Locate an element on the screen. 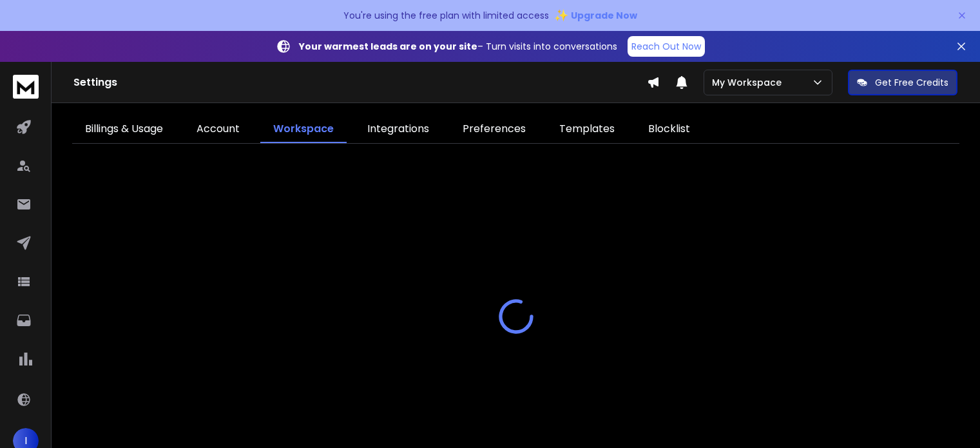 The height and width of the screenshot is (448, 980). a: Billings & Usage is located at coordinates (124, 129).